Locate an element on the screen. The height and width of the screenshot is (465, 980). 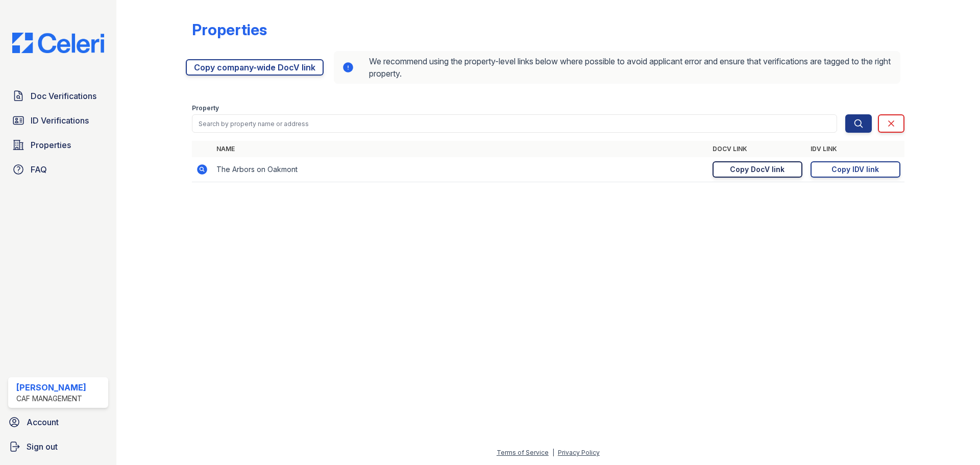
a: Copy company-wide DocV link is located at coordinates (255, 68).